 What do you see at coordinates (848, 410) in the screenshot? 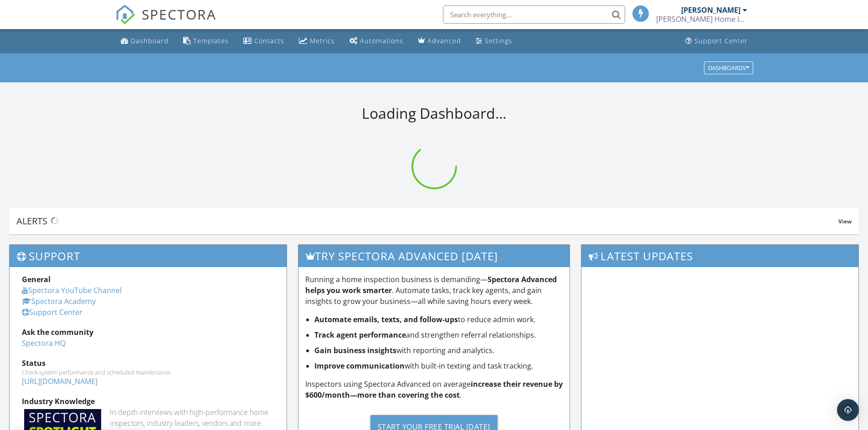
I see `div: Open Intercom Messenger` at bounding box center [848, 410].